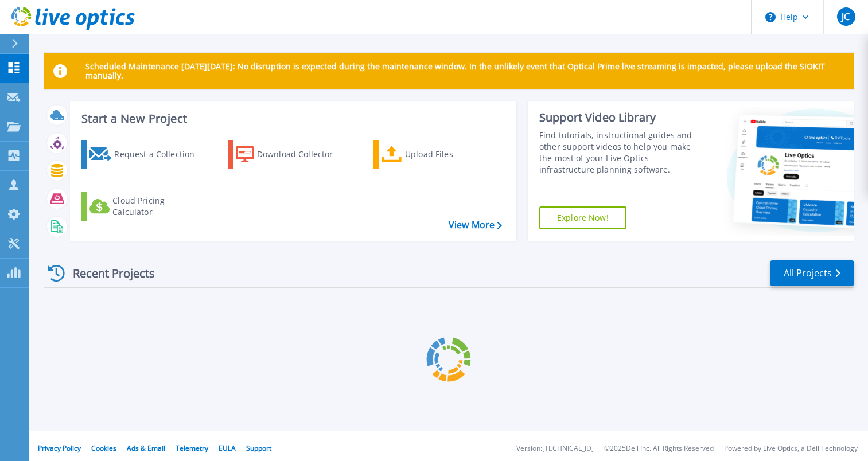  Describe the element at coordinates (158, 207) in the screenshot. I see `div: Cloud Pricing Calculator` at that location.